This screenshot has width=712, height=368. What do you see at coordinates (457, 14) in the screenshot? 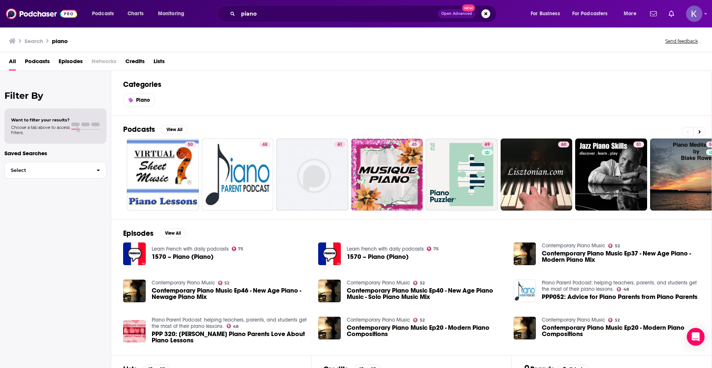
I see `button: Open AdvancedNew` at bounding box center [457, 14].